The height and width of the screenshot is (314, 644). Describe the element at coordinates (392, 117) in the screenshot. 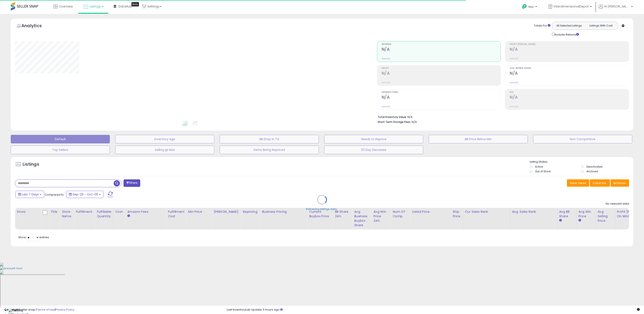

I see `b: Total Inventory Value:` at that location.